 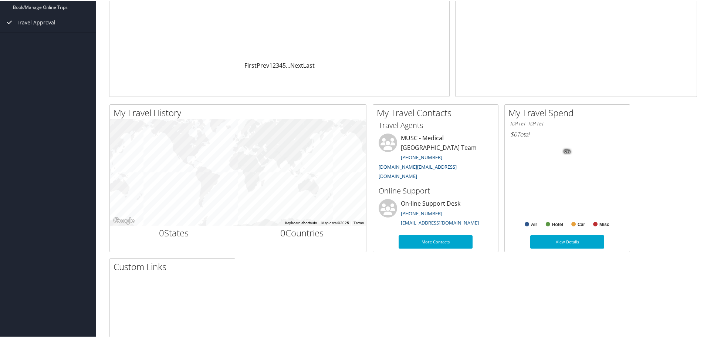 What do you see at coordinates (240, 112) in the screenshot?
I see `h2: My Travel History` at bounding box center [240, 112].